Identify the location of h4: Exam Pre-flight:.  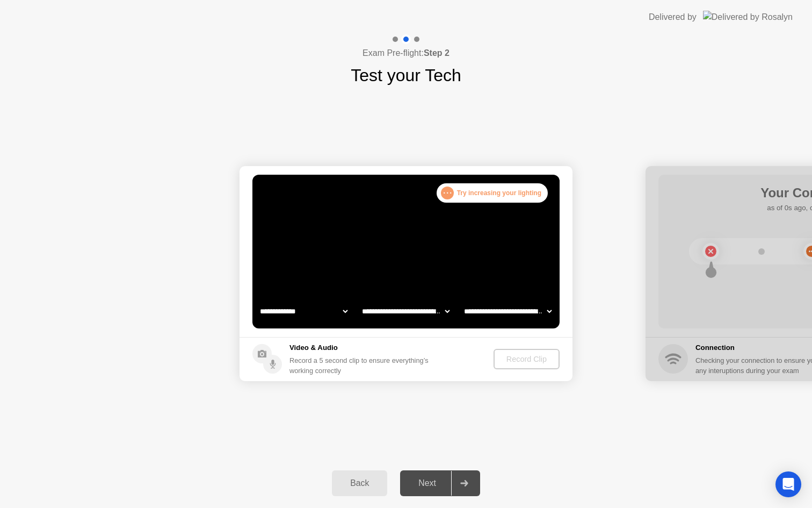
(406, 54).